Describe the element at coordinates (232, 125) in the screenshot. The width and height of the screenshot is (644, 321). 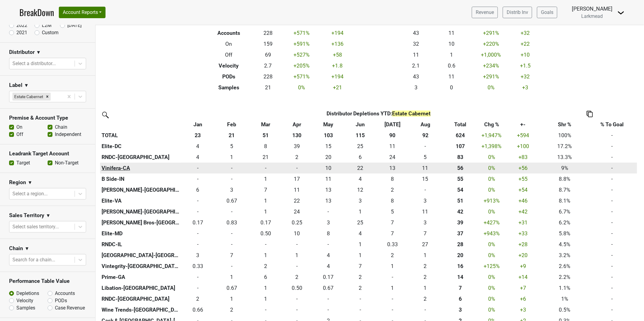
I see `th: Feb: activate to sort column ascending` at that location.